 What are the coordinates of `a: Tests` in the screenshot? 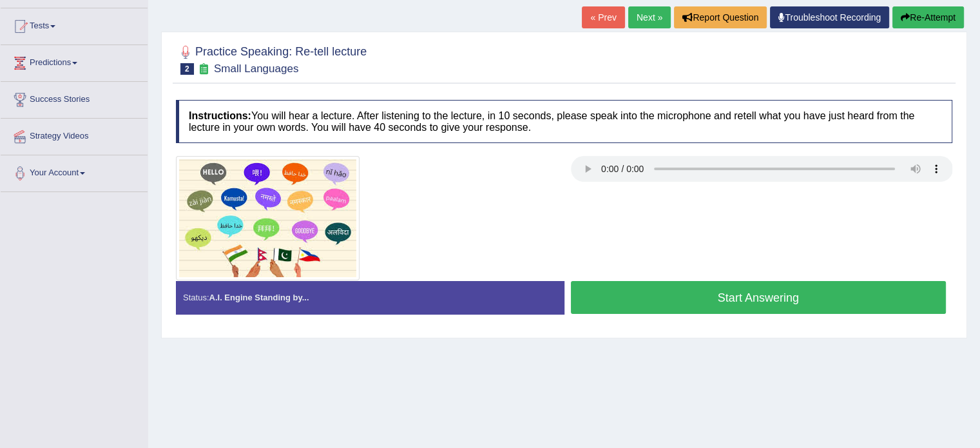 It's located at (74, 24).